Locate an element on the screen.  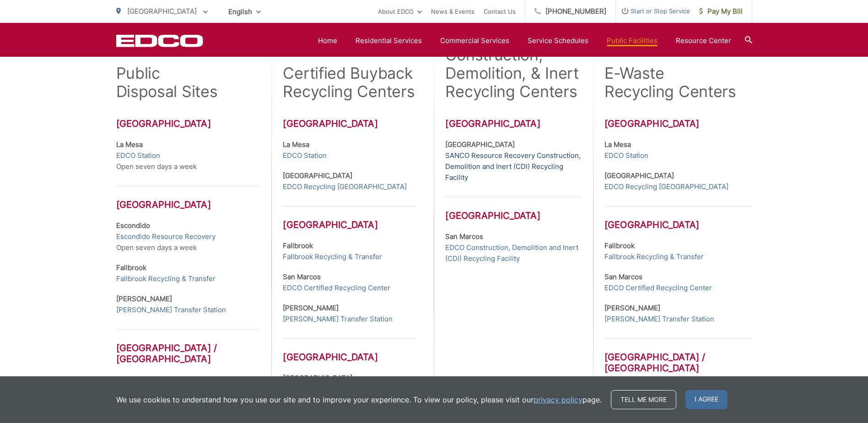
strong: Escondido is located at coordinates (133, 225).